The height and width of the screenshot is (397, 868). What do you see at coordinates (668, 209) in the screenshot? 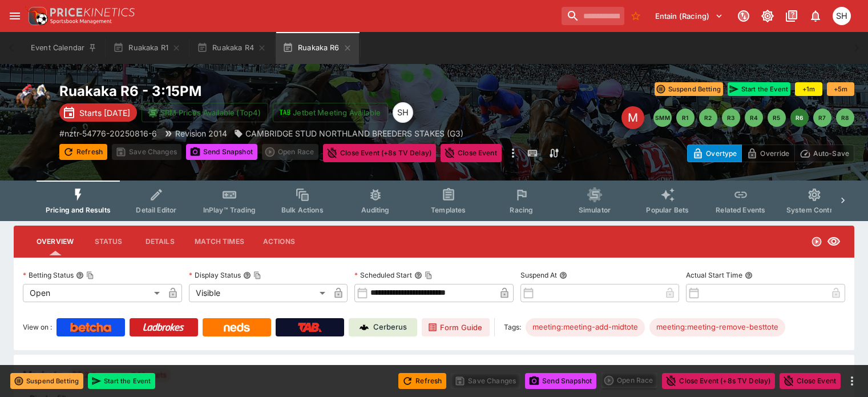
I see `span: Popular Bets` at bounding box center [668, 209].